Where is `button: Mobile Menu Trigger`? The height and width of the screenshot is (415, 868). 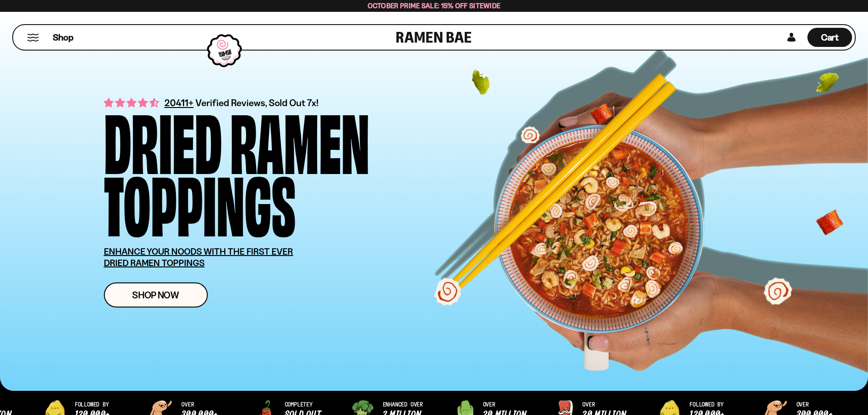
button: Mobile Menu Trigger is located at coordinates (33, 37).